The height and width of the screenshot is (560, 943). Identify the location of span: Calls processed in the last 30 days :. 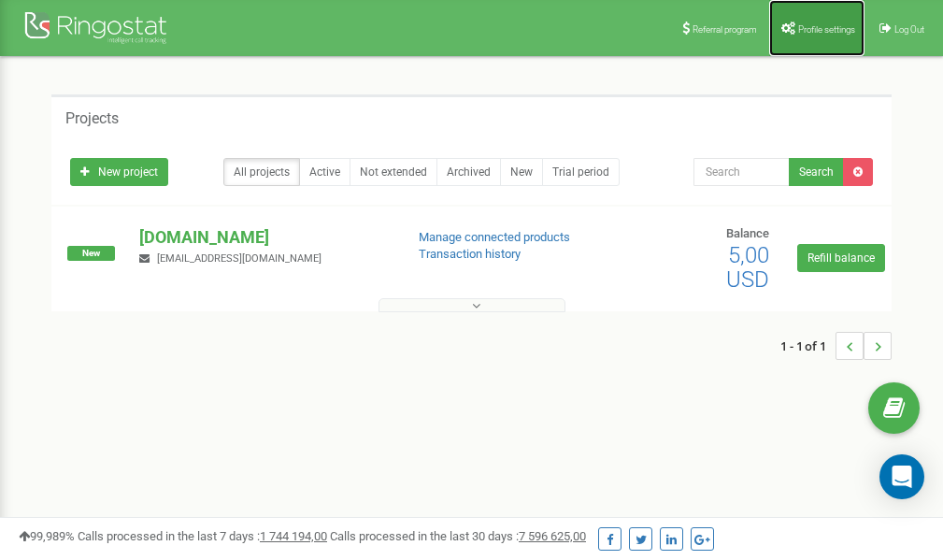
(458, 536).